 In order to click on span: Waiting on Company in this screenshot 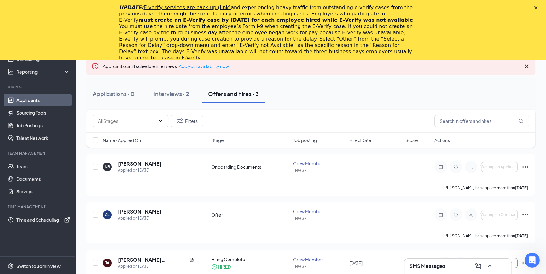, I will do `click(499, 215)`.